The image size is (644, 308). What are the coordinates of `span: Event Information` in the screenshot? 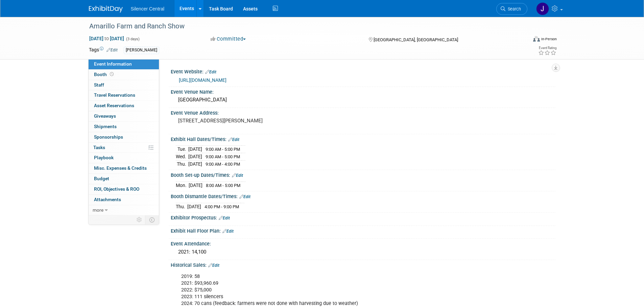 It's located at (113, 64).